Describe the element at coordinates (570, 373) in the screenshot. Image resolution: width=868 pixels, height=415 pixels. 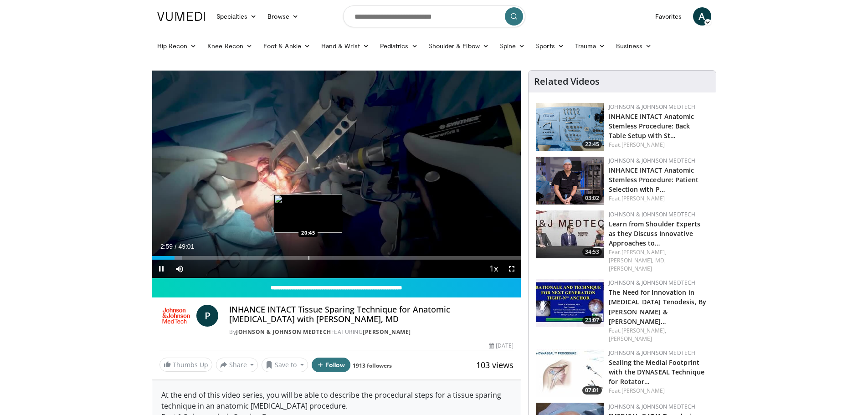
I see `img: 4c8c35ed-b197-4a86-9ec7-dec88460bf94.150x105_q85_crop-smart_upscale.jpg` at that location.